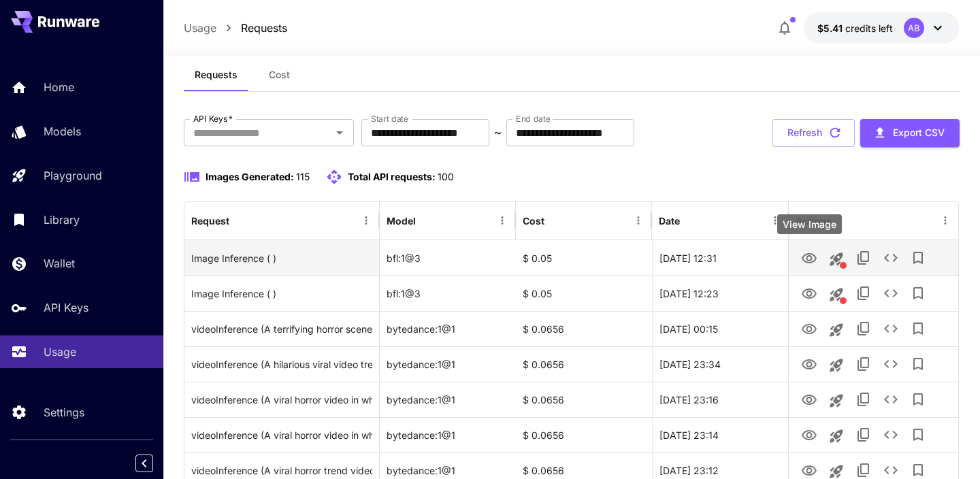 This screenshot has height=479, width=980. I want to click on button: Collapse sidebar, so click(144, 464).